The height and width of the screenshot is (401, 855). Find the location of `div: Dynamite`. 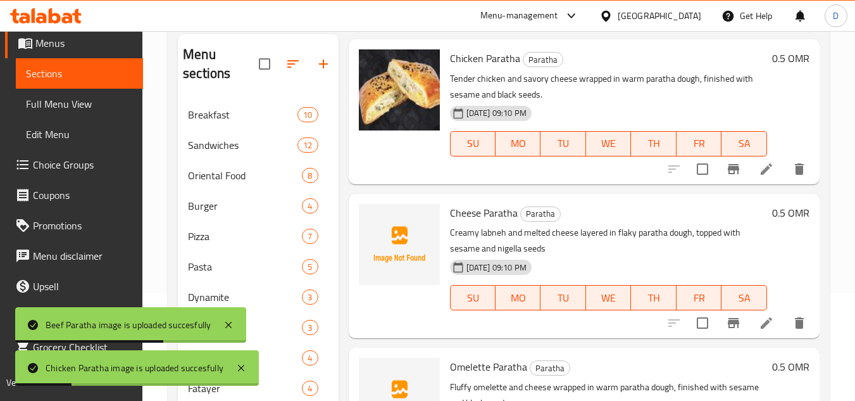

div: Dynamite is located at coordinates (245, 297).